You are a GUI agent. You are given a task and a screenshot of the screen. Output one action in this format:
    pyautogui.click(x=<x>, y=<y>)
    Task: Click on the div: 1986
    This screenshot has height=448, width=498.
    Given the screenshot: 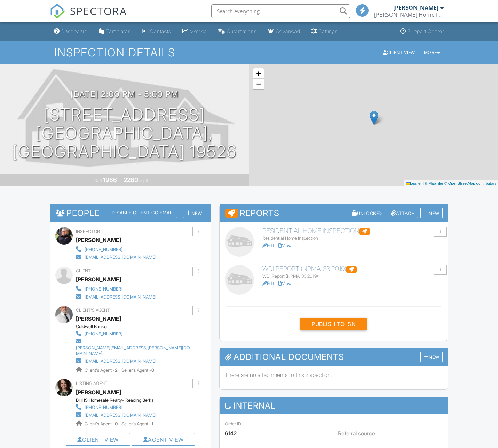 What is the action you would take?
    pyautogui.click(x=110, y=180)
    